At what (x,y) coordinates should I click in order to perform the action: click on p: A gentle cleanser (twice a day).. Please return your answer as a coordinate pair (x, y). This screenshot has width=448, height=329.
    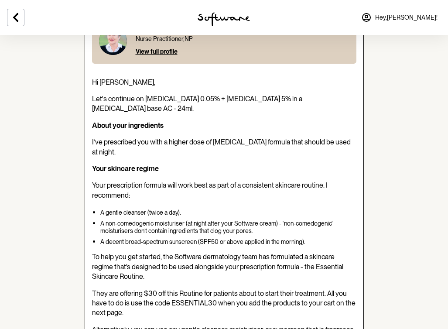
    Looking at the image, I should click on (228, 212).